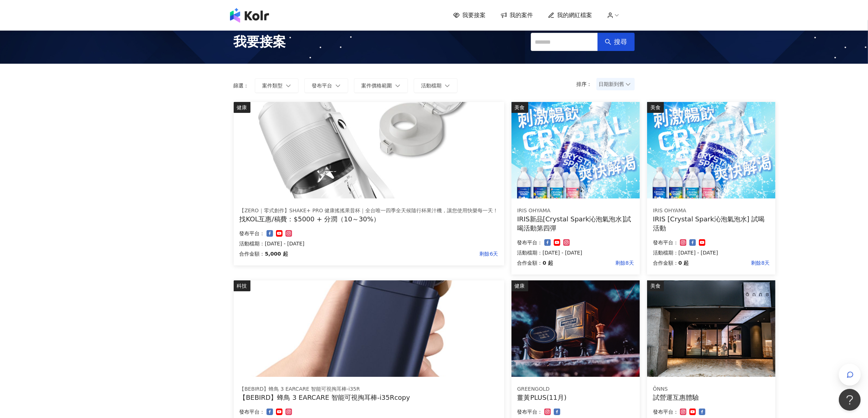 The image size is (868, 418). I want to click on div: 【BEBIRD】蜂鳥 3 EARCARE 智能可視掏耳棒-i35R, so click(369, 389).